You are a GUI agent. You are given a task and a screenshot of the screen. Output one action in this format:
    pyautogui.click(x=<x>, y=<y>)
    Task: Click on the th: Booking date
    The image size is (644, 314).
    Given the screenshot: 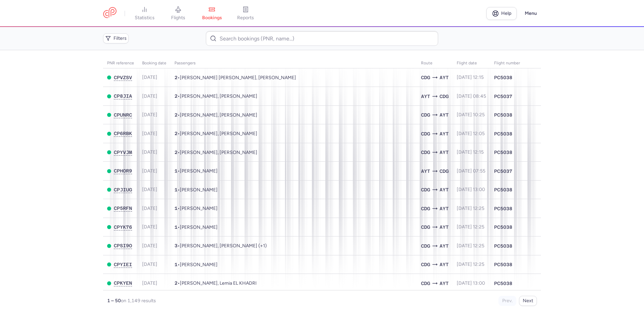 What is the action you would take?
    pyautogui.click(x=154, y=64)
    